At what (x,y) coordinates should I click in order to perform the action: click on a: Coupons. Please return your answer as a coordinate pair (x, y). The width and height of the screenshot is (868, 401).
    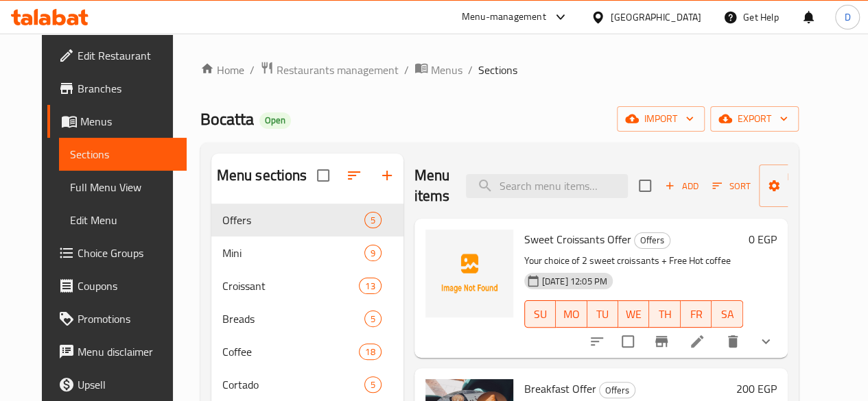
    Looking at the image, I should click on (116, 286).